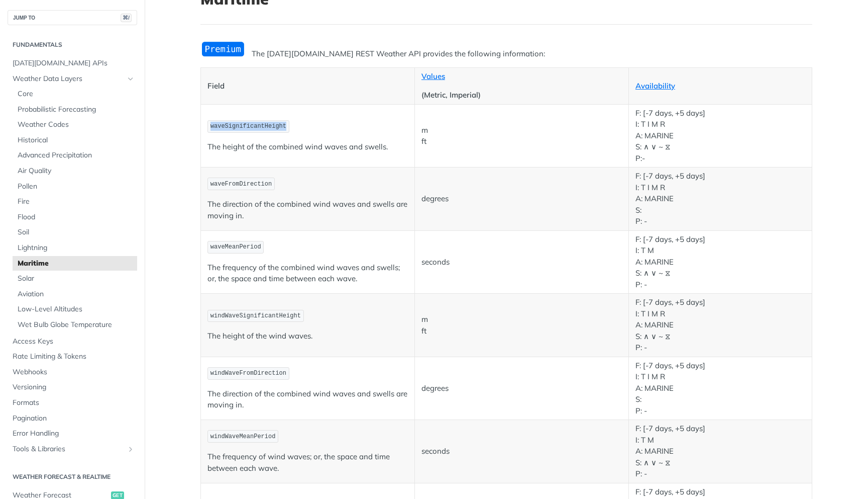  Describe the element at coordinates (76, 263) in the screenshot. I see `span: Maritime` at that location.